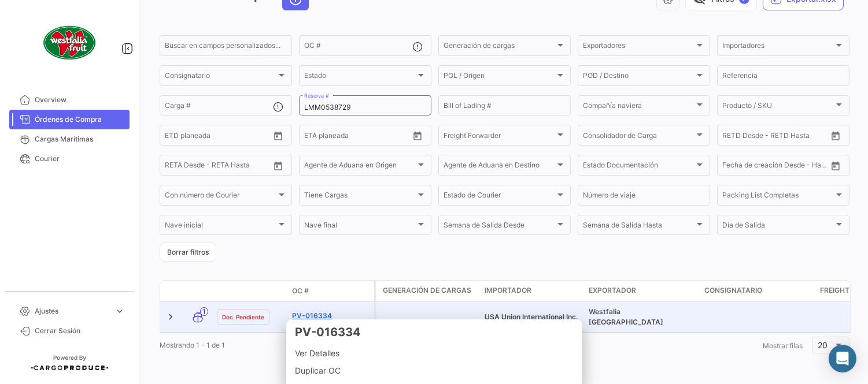  Describe the element at coordinates (499, 167) in the screenshot. I see `span: Agente de Aduana en Destino` at that location.